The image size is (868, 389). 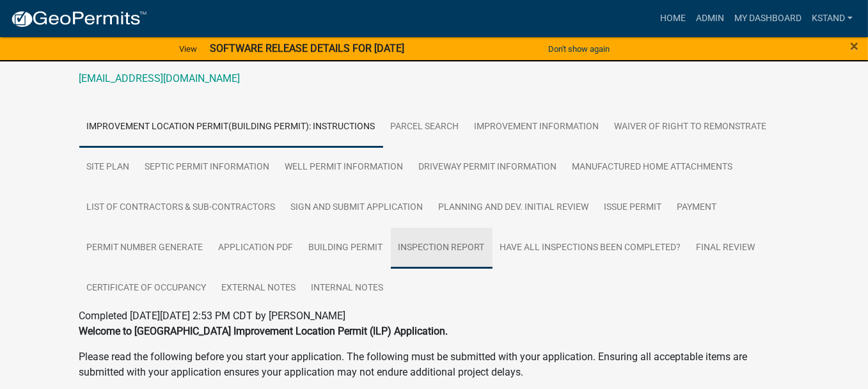 I want to click on a: Application PDF, so click(x=256, y=248).